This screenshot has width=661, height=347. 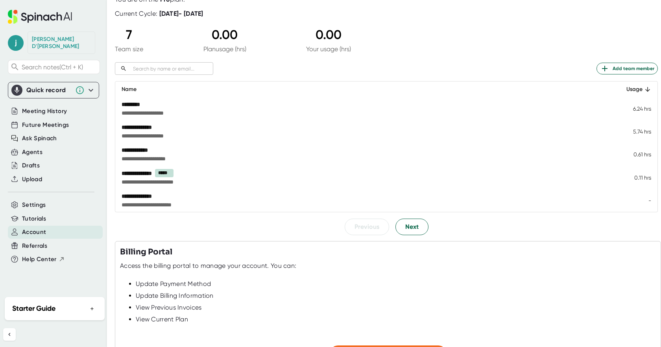 I want to click on button: Upload, so click(x=32, y=179).